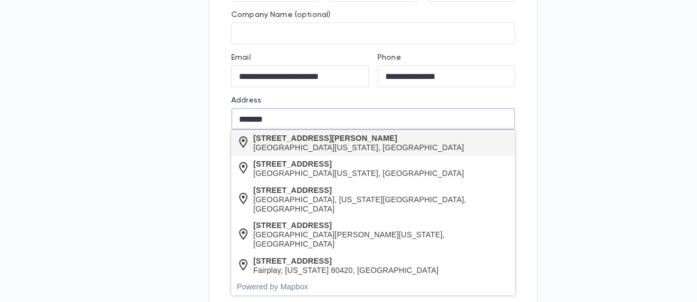 The image size is (697, 302). Describe the element at coordinates (246, 100) in the screenshot. I see `label: Address` at that location.